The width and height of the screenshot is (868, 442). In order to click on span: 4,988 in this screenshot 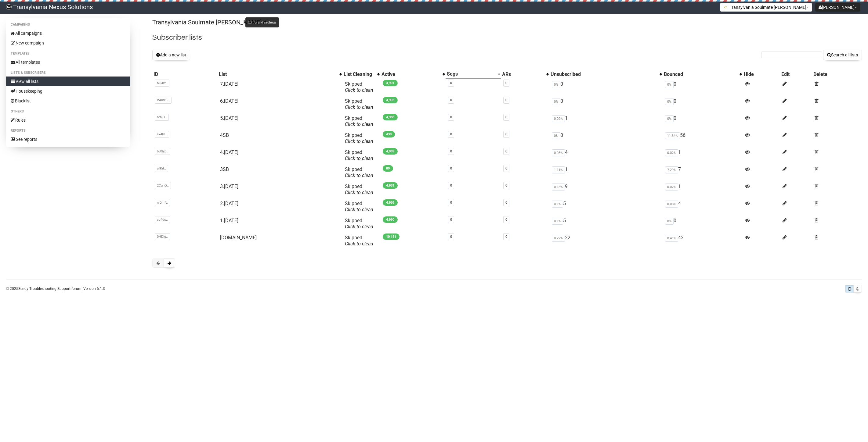, I will do `click(390, 117)`.